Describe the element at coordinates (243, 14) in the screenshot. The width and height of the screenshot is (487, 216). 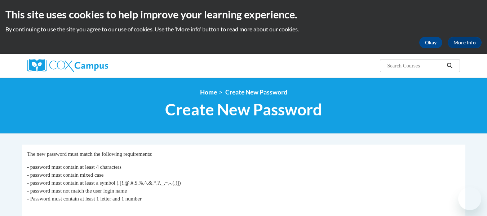
I see `h2: This site uses cookies to help improve your learning experience.` at that location.